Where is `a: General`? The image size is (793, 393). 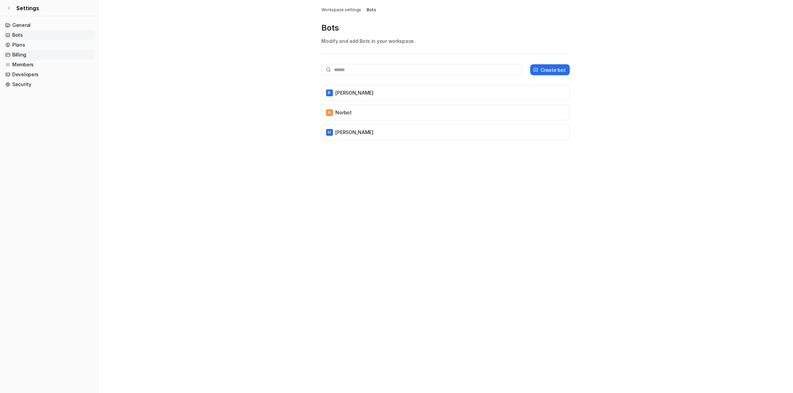 a: General is located at coordinates (49, 25).